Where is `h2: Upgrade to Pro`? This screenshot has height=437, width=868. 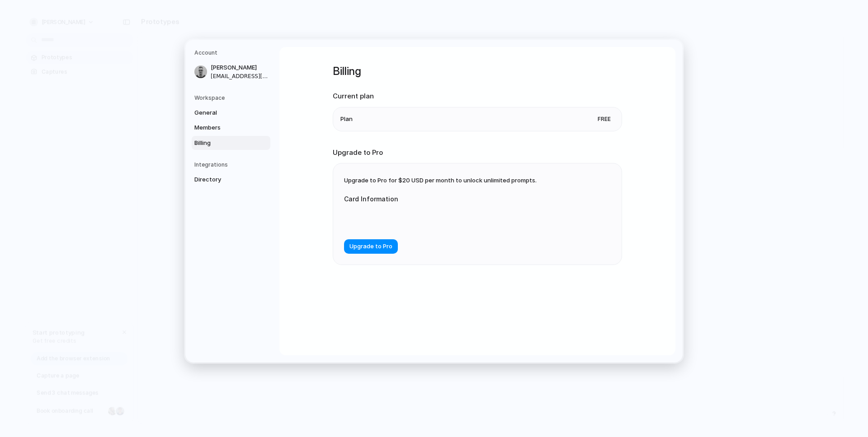 h2: Upgrade to Pro is located at coordinates (477, 152).